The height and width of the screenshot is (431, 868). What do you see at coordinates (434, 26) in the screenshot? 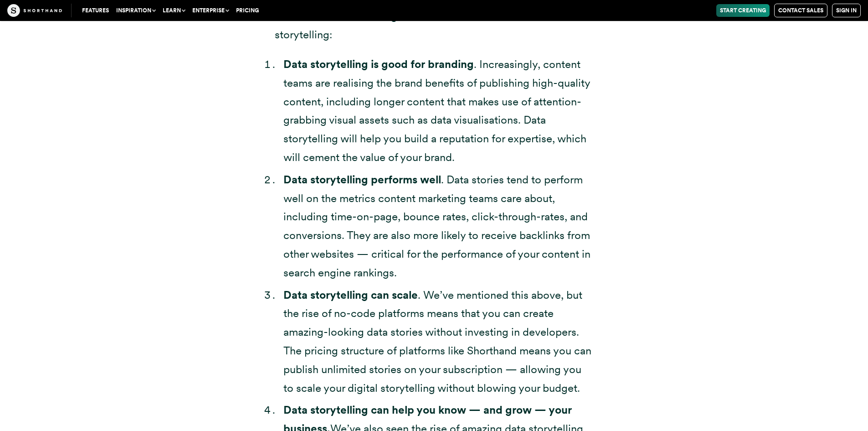
I see `p: Here are four reasons organisations should invest in data storytelling:` at bounding box center [434, 26].